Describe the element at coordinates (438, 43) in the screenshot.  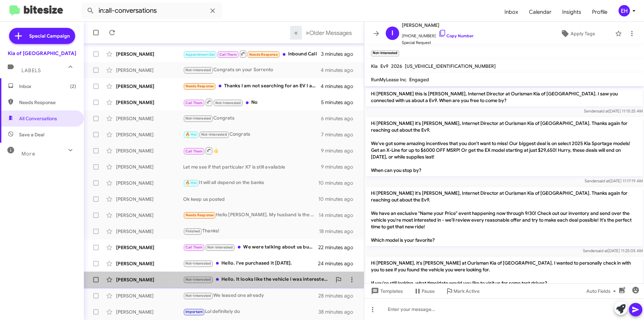
I see `span: Special Request` at that location.